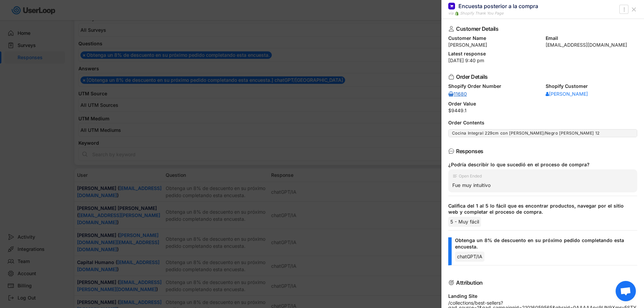 The height and width of the screenshot is (308, 644). I want to click on div: Order Details, so click(541, 77).